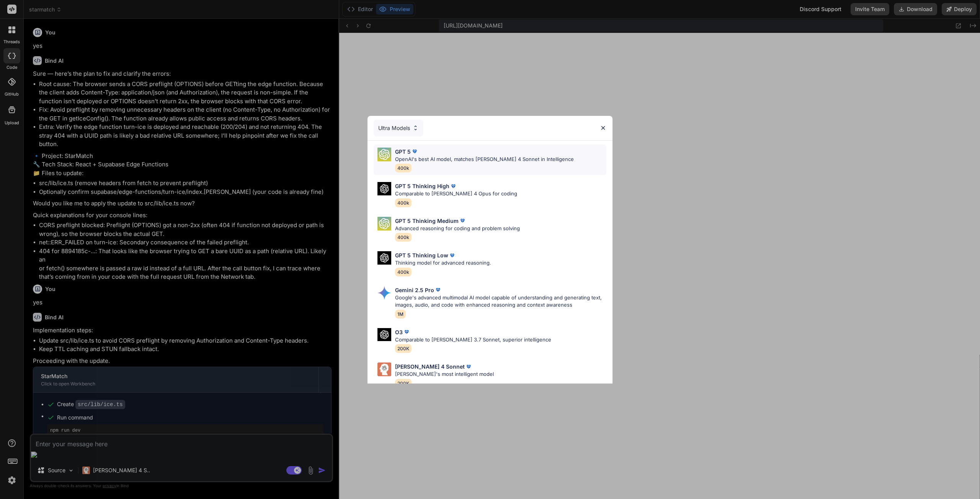  I want to click on p: O3, so click(398, 332).